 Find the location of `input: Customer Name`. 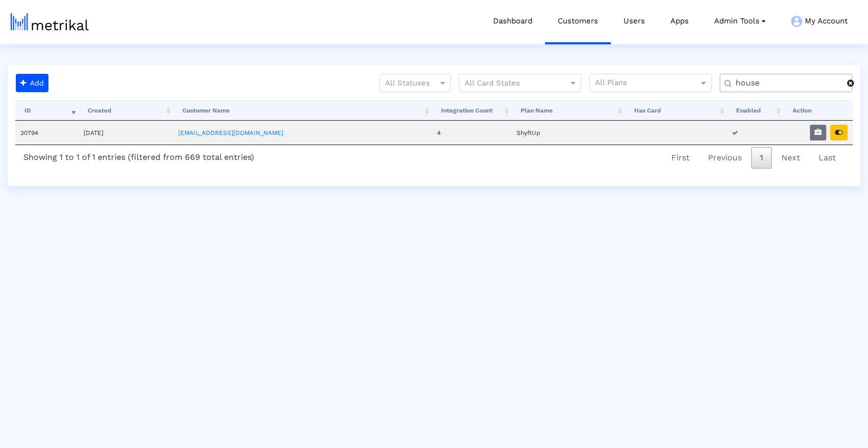

input: Customer Name is located at coordinates (788, 83).